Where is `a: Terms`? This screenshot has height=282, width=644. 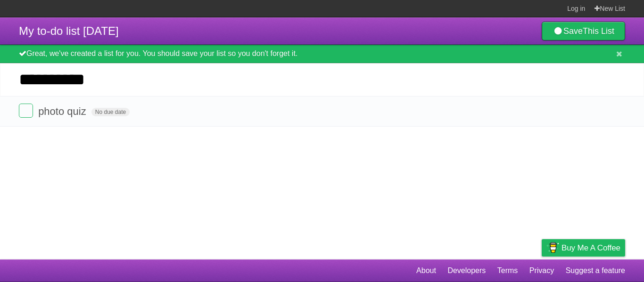 a: Terms is located at coordinates (507, 270).